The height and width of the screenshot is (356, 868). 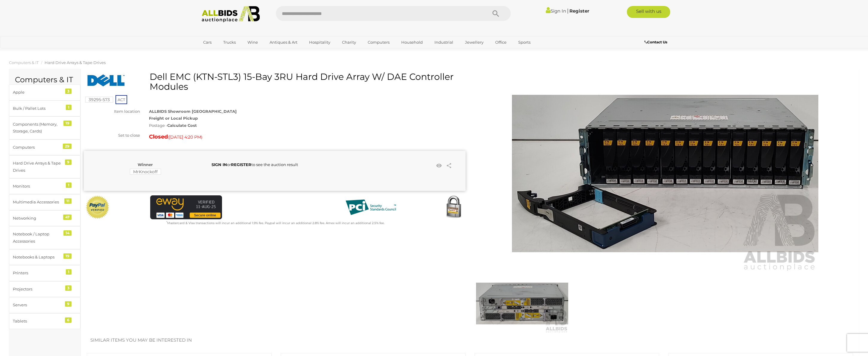 What do you see at coordinates (112, 111) in the screenshot?
I see `div: Item location` at bounding box center [112, 111].